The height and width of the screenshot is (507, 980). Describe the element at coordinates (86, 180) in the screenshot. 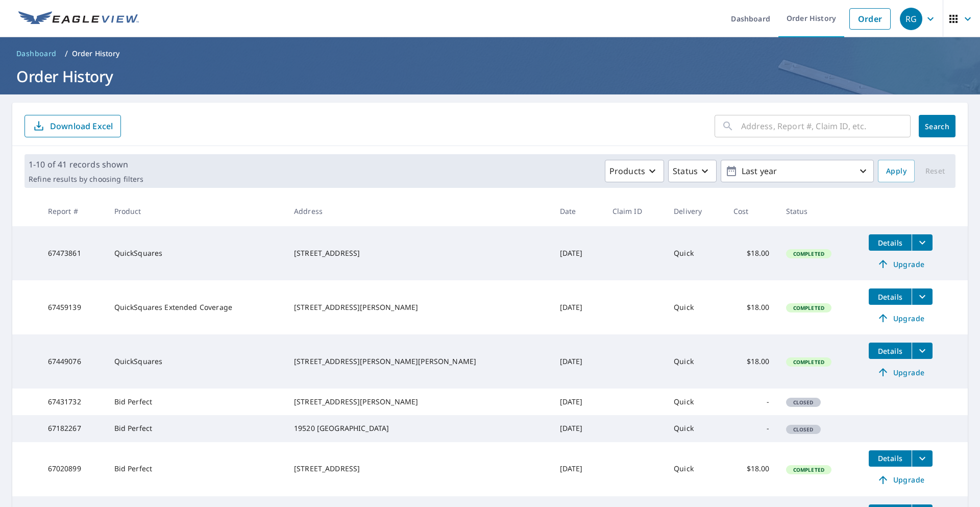

I see `p: Refine results by choosing filters` at that location.